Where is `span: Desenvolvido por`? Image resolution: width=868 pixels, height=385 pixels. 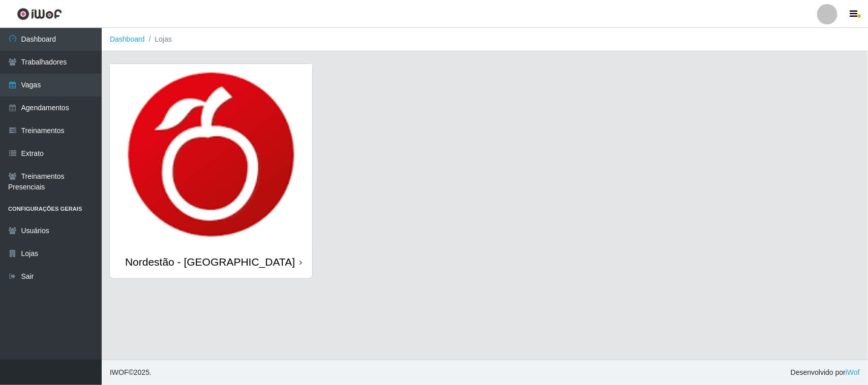 span: Desenvolvido por is located at coordinates (825, 372).